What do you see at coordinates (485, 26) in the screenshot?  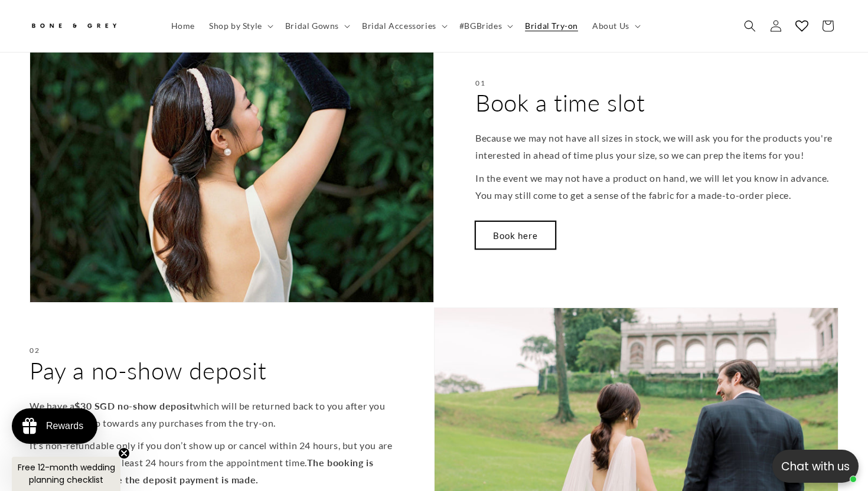 I see `summary: #BGBrides` at bounding box center [485, 26].